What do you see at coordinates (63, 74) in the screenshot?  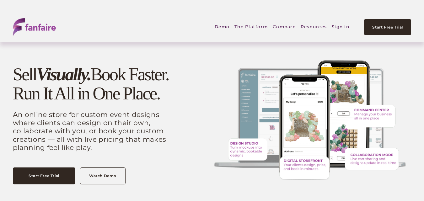 I see `em: Visually.` at bounding box center [63, 74].